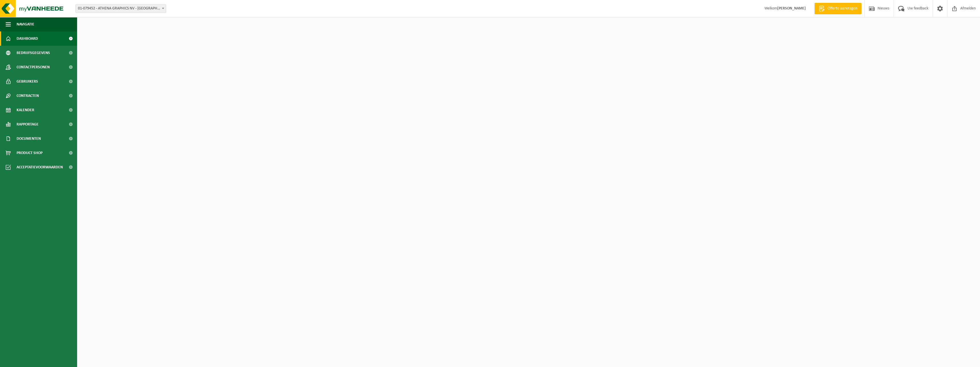 Image resolution: width=980 pixels, height=367 pixels. Describe the element at coordinates (33, 53) in the screenshot. I see `span: Bedrijfsgegevens` at that location.